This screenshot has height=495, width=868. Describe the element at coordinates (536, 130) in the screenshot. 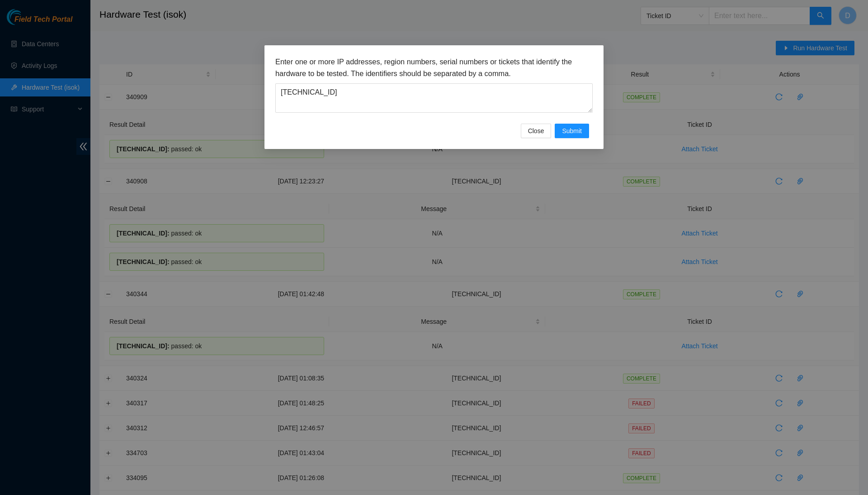

I see `span: Close` at that location.